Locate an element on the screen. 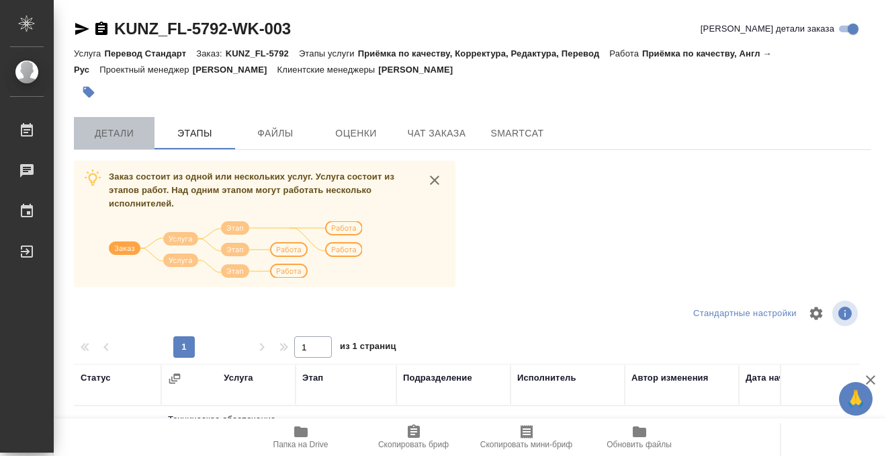  div: Дата начала is located at coordinates (773, 378).